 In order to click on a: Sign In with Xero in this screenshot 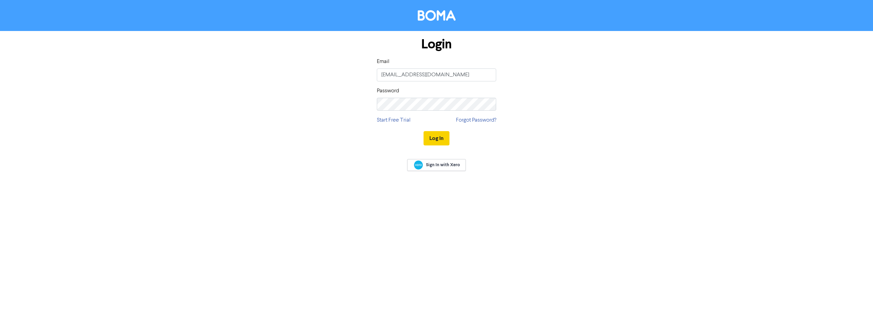, I will do `click(437, 165)`.